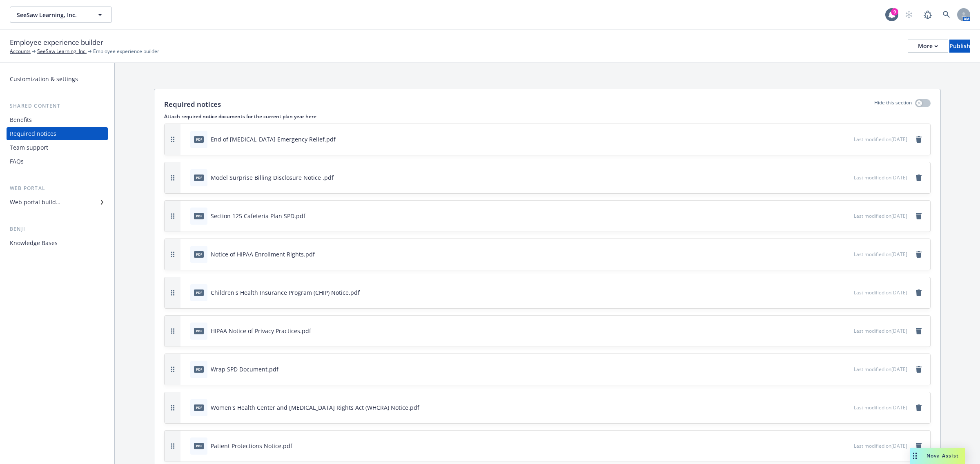  I want to click on div: Customization & settings, so click(44, 79).